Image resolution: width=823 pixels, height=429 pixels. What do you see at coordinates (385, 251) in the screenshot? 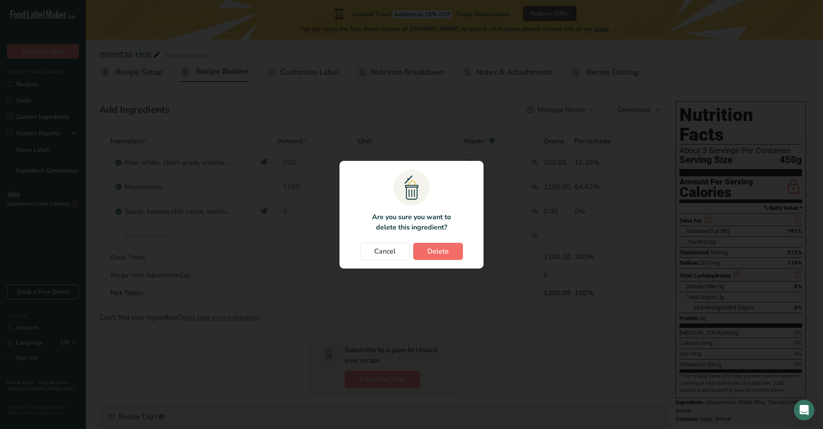
I see `span: Cancel` at bounding box center [385, 251].